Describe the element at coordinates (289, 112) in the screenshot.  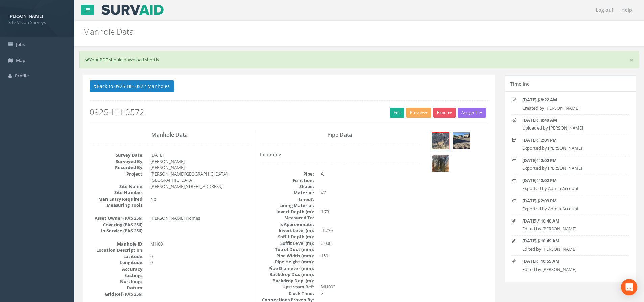
I see `h2: 0925-HH-0572` at that location.